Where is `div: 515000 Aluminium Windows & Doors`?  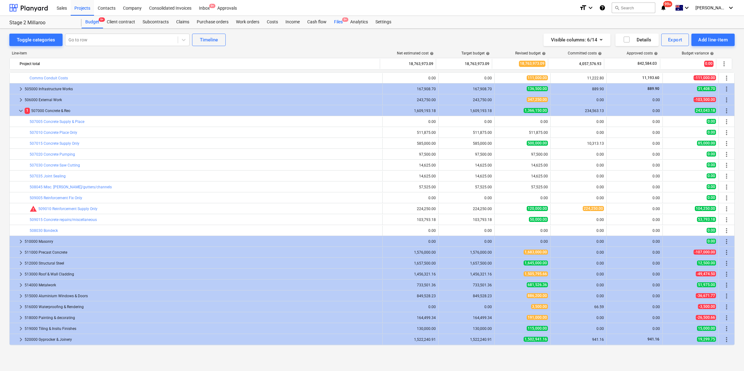 div: 515000 Aluminium Windows & Doors is located at coordinates (202, 296).